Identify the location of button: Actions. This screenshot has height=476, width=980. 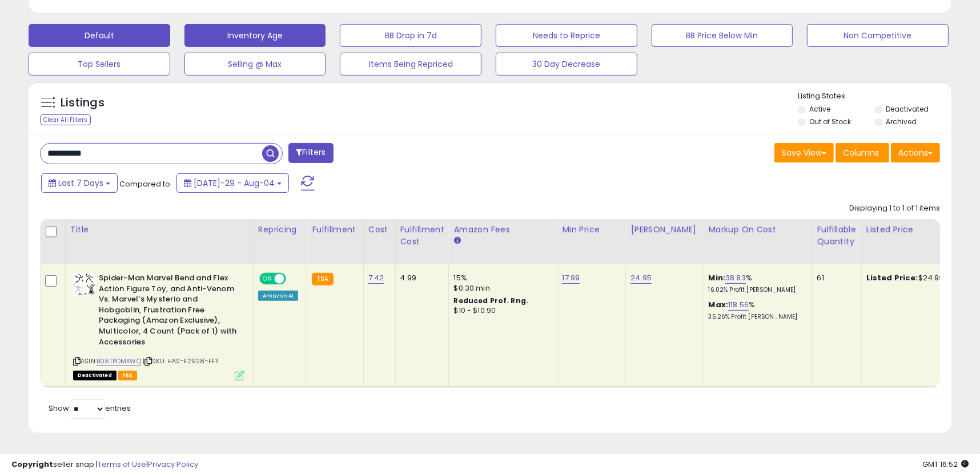
(915, 153).